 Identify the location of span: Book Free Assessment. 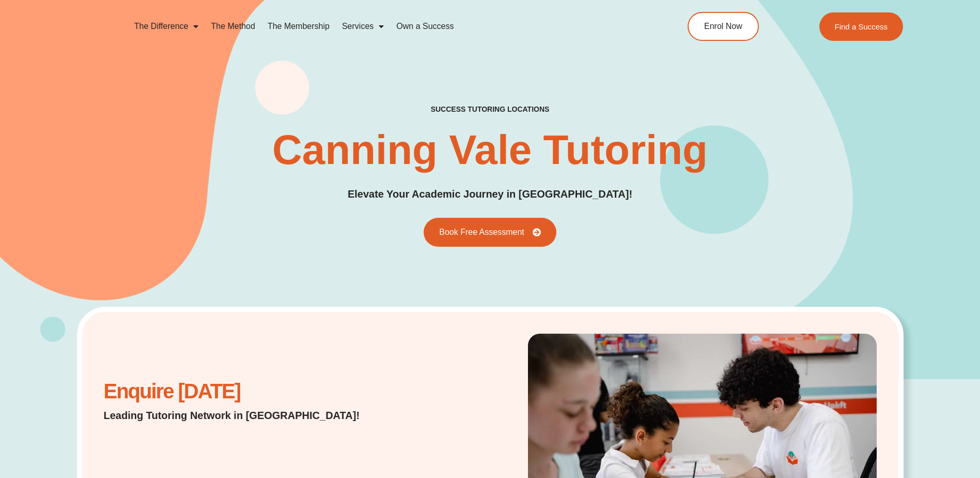
(481, 232).